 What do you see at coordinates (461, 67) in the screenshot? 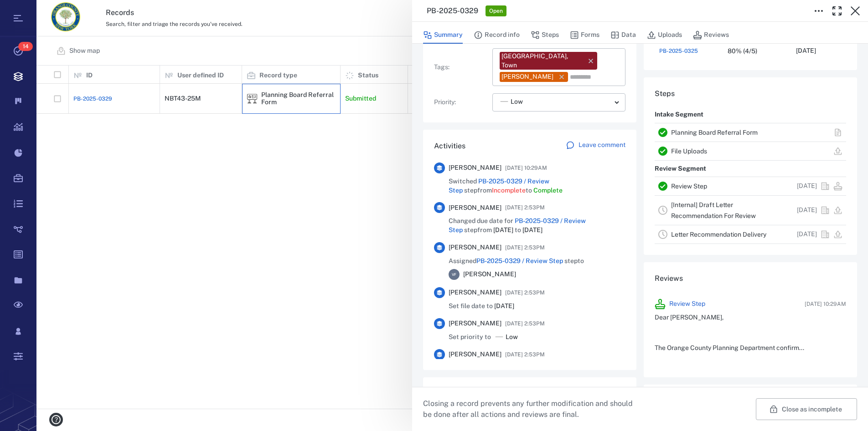
I see `p: Tags :` at bounding box center [461, 67].